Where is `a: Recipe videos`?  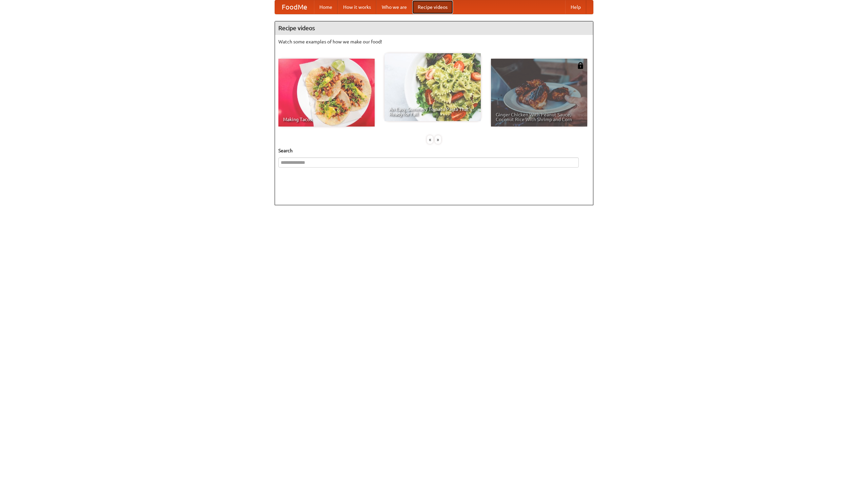
a: Recipe videos is located at coordinates (433, 7).